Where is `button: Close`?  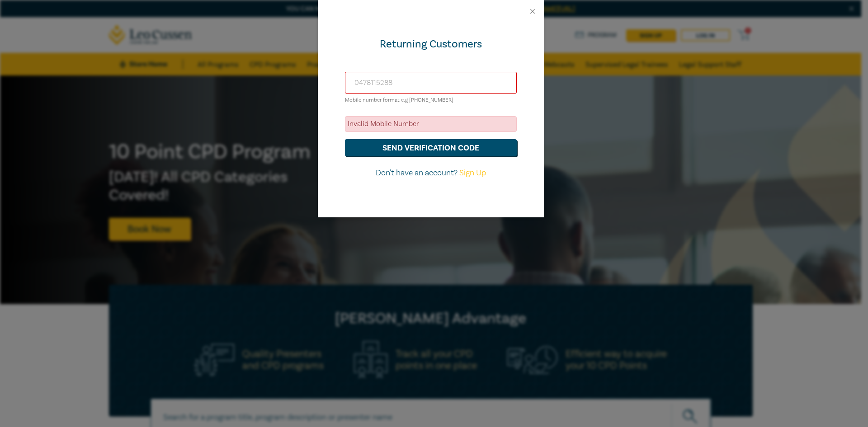 button: Close is located at coordinates (532, 11).